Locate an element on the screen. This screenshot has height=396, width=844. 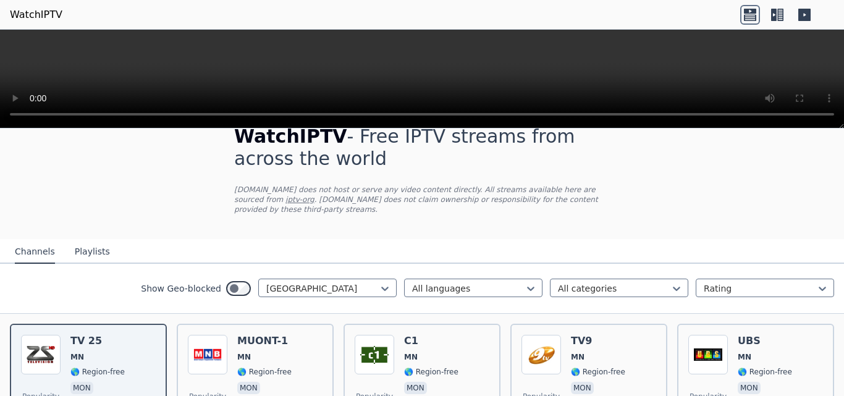
label: Show Geo-blocked is located at coordinates (181, 289).